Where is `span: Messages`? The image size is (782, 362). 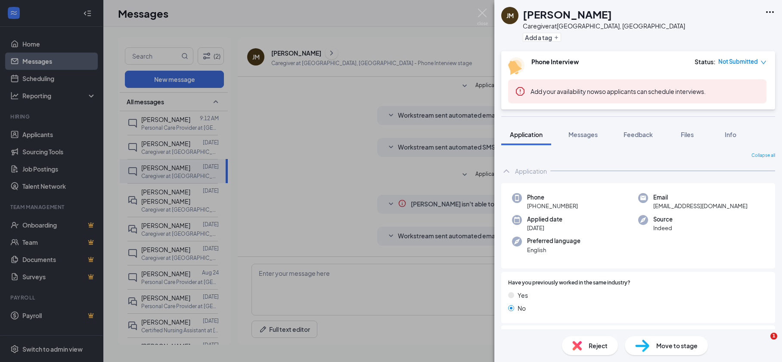
span: Messages is located at coordinates (583, 134).